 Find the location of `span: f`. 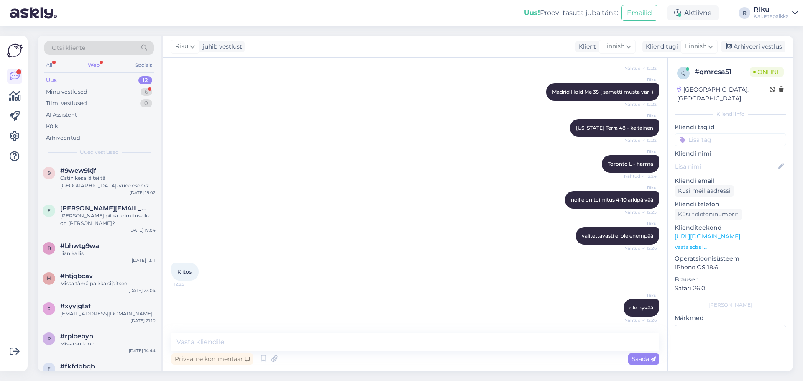

span: f is located at coordinates (49, 369).